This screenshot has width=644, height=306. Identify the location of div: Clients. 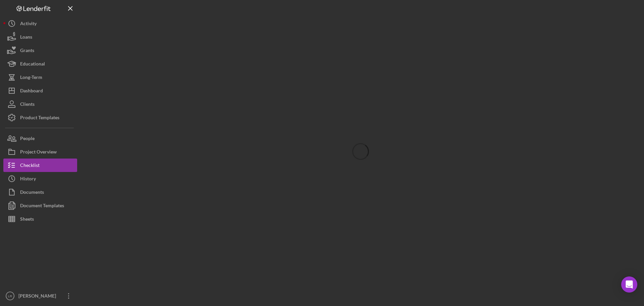
(27, 105).